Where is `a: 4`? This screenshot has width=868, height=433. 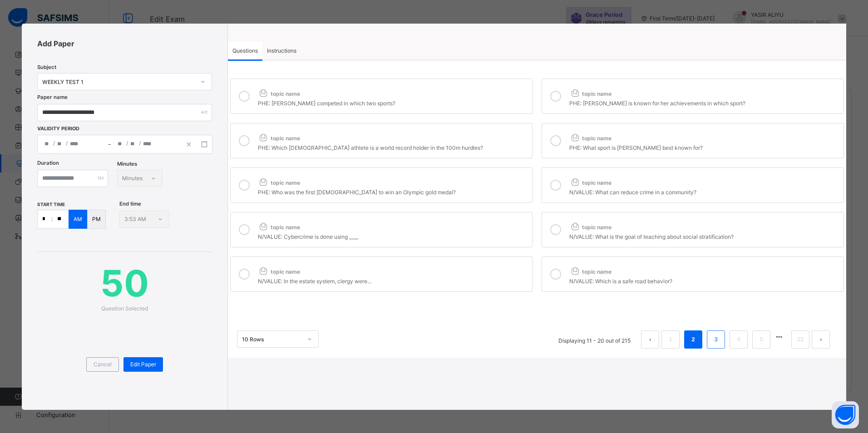 a: 4 is located at coordinates (738, 339).